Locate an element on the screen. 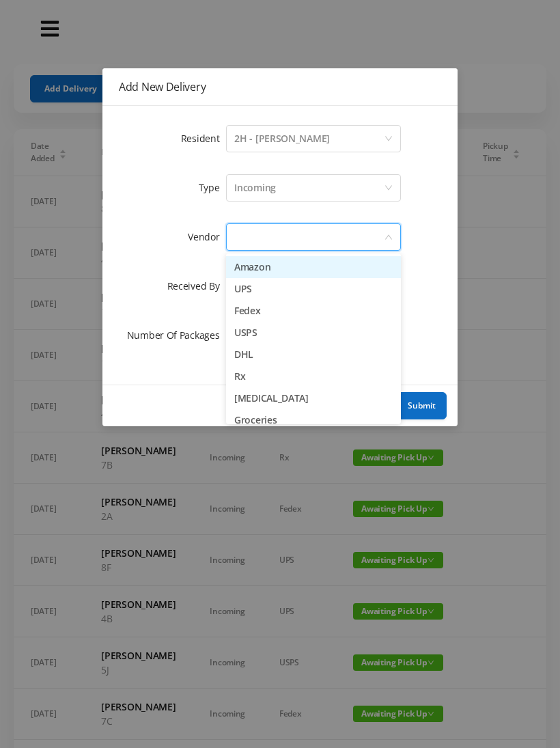 The width and height of the screenshot is (560, 748). label: Type is located at coordinates (212, 187).